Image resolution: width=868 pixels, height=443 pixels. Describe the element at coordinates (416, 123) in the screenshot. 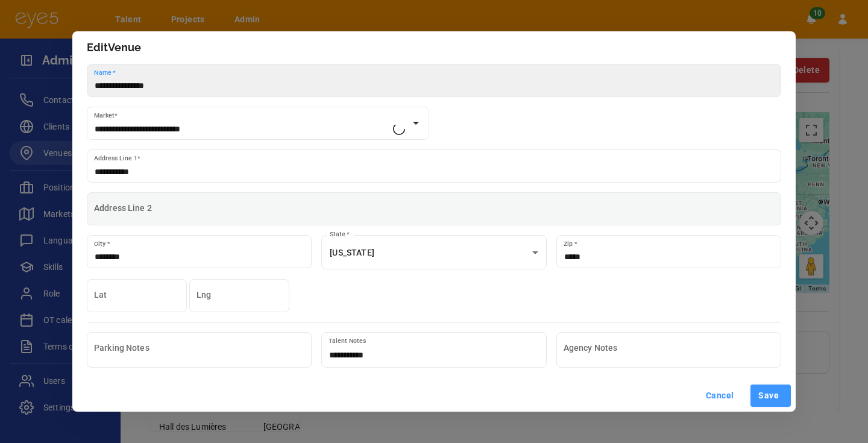

I see `button: Open` at that location.